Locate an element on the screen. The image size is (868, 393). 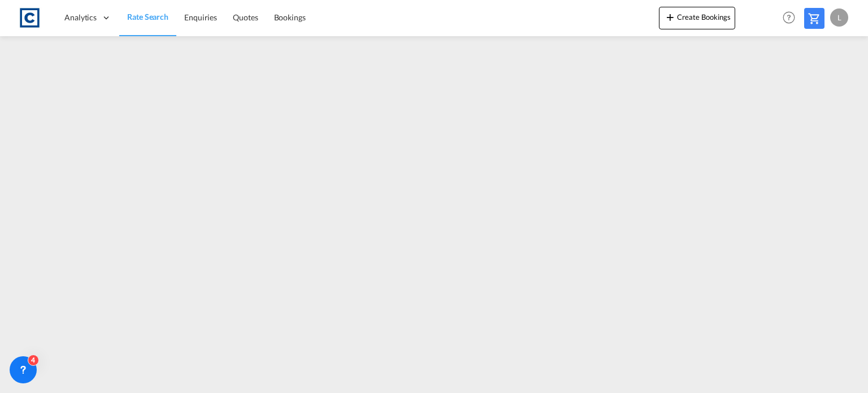
button: icon-plus 400-fgCreate Bookings is located at coordinates (697, 19).